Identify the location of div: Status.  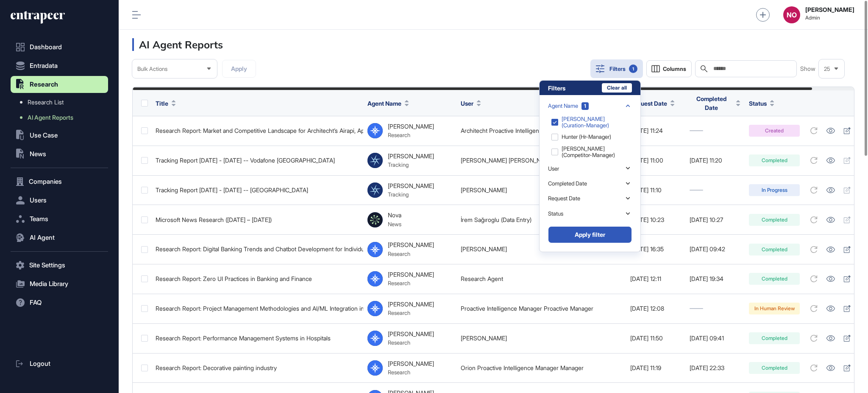
(556, 213).